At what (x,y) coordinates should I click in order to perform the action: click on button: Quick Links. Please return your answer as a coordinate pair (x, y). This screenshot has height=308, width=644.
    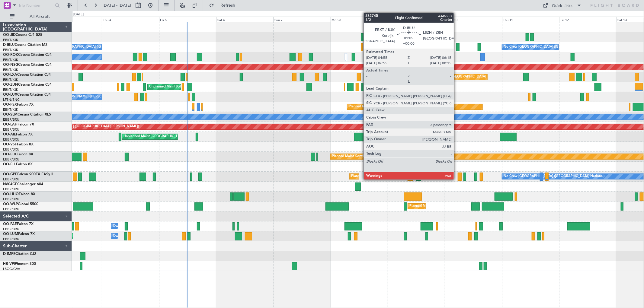
    Looking at the image, I should click on (563, 6).